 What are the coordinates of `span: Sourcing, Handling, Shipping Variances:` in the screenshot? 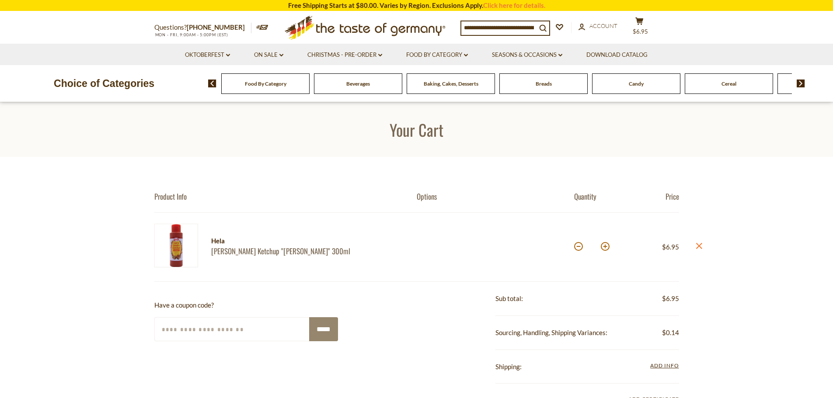 It's located at (552, 333).